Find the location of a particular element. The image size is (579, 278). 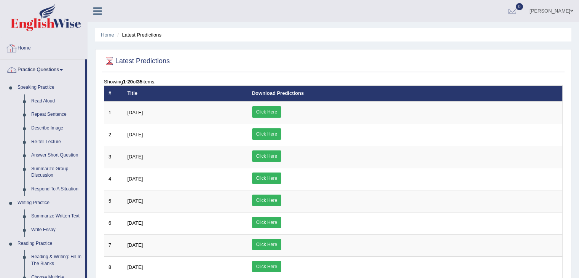

li: Latest Predictions is located at coordinates (138, 35).